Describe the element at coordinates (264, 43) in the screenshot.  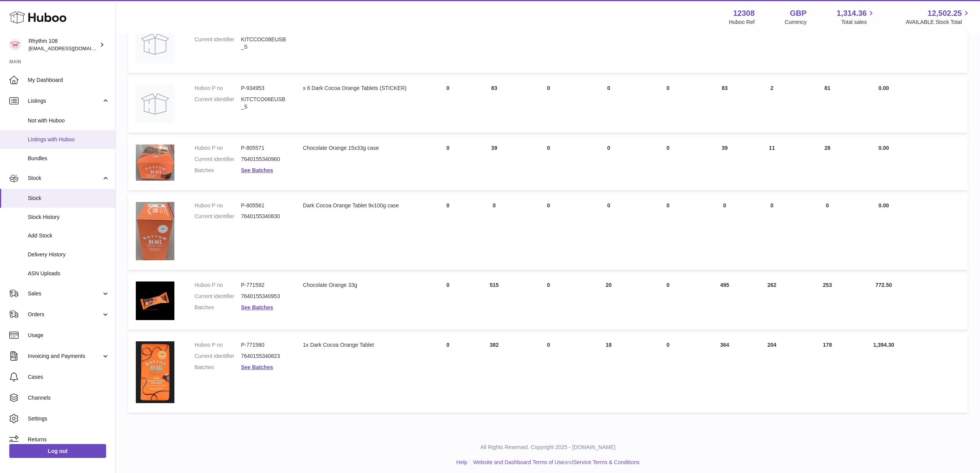
I see `dd: KITCCOC08EUSB_S` at that location.